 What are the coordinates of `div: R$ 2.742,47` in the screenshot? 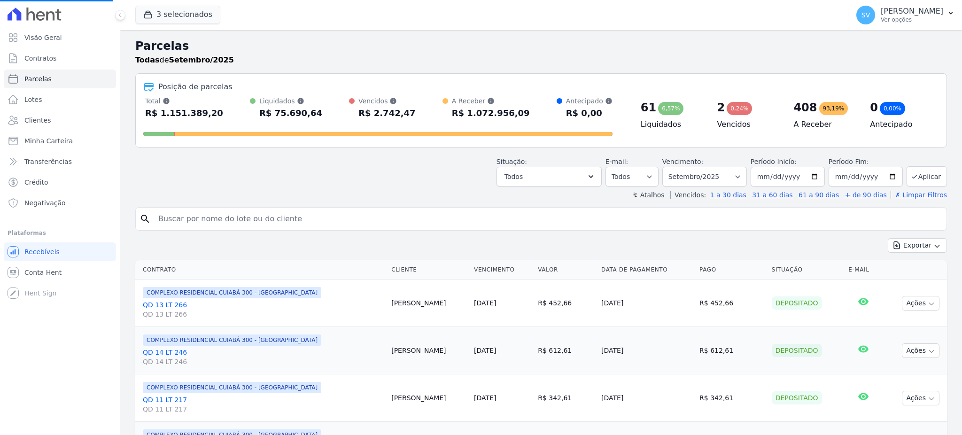 It's located at (386, 113).